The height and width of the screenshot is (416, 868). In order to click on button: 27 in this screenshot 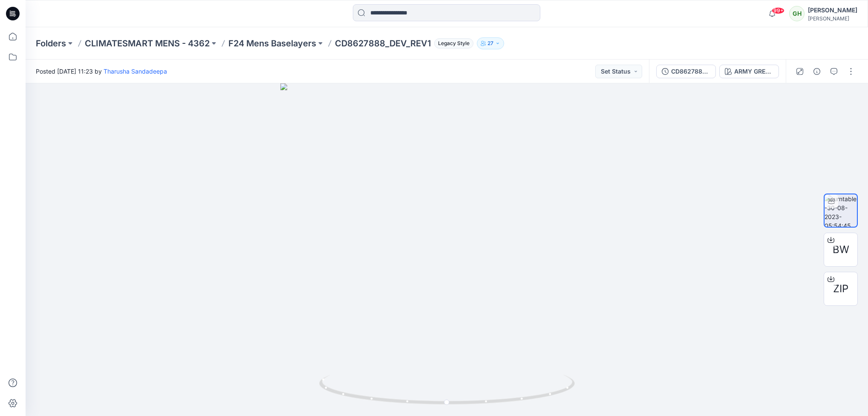, I will do `click(491, 44)`.